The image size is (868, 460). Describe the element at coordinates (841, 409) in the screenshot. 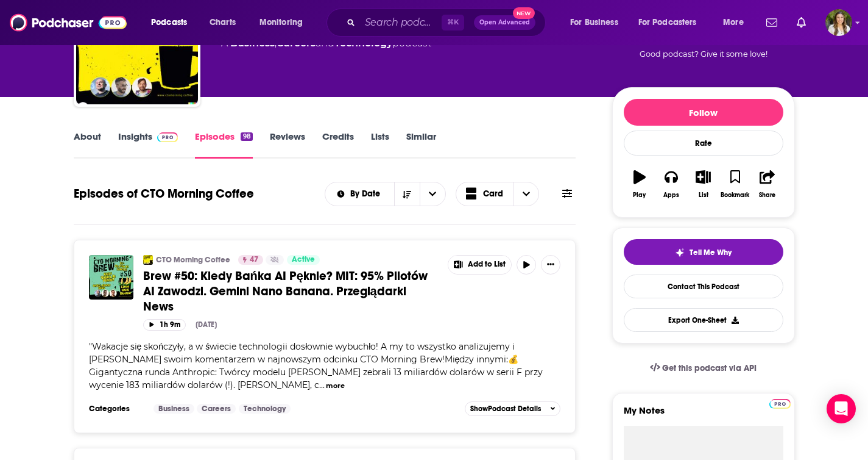

I see `div: Open Intercom Messenger` at that location.